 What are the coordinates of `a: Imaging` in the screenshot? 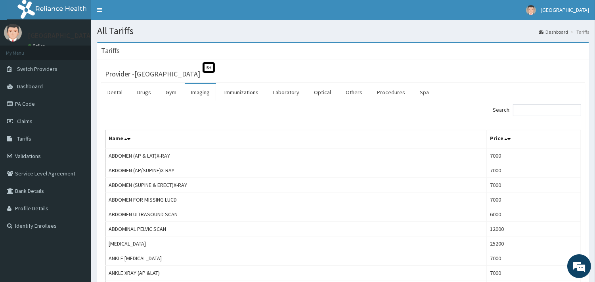 It's located at (200, 92).